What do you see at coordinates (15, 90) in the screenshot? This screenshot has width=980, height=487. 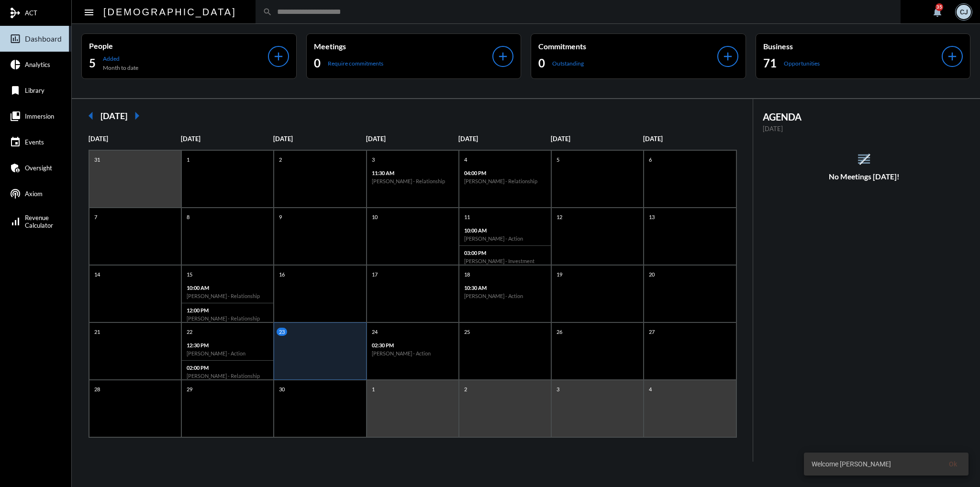 I see `mat-icon: bookmark` at bounding box center [15, 90].